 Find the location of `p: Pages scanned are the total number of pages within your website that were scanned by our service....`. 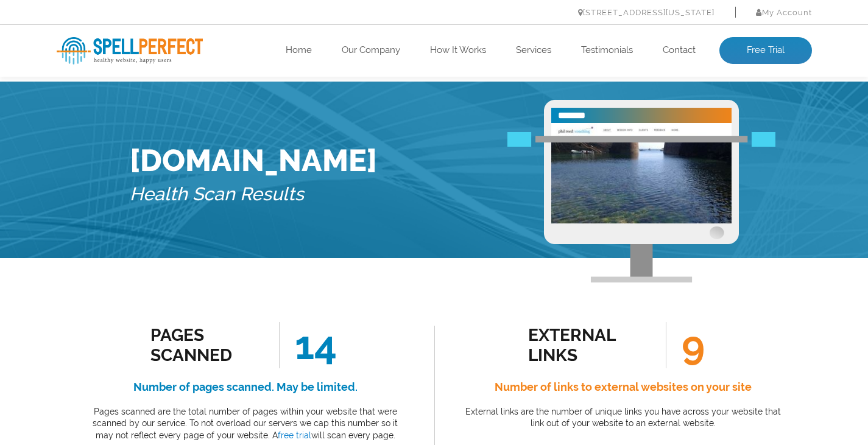

p: Pages scanned are the total number of pages within your website that were scanned by our service.... is located at coordinates (246, 424).